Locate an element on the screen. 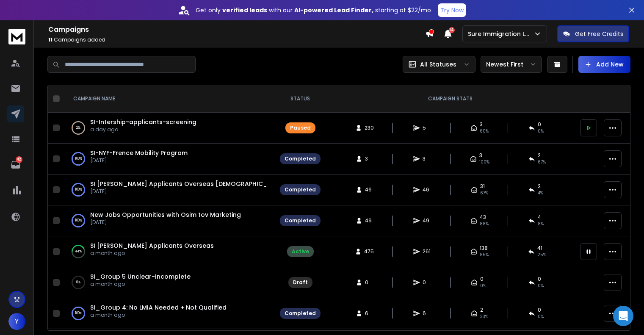 The width and height of the screenshot is (644, 335). img: logo is located at coordinates (17, 36).